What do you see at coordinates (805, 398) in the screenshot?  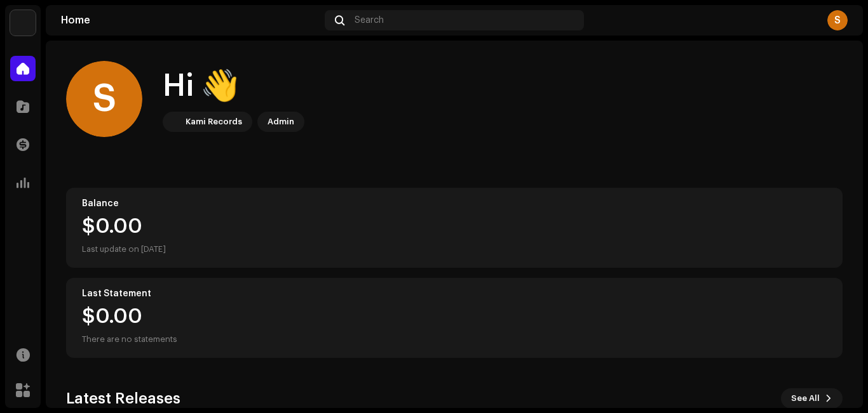 I see `span: See All` at bounding box center [805, 398].